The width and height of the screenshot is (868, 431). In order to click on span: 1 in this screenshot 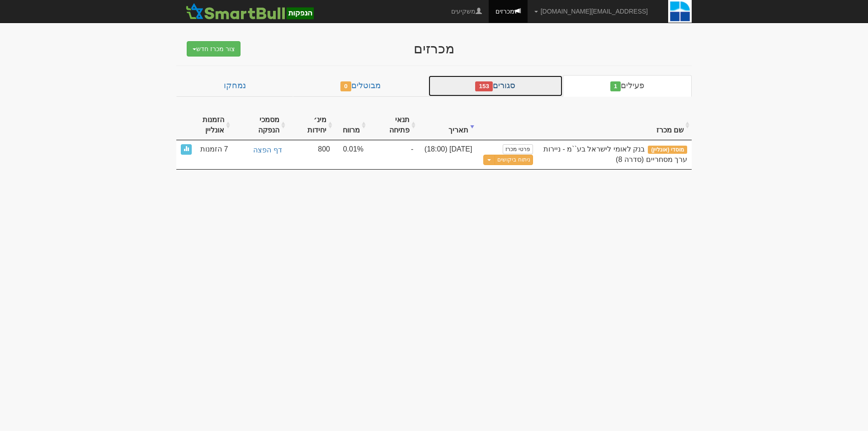, I will do `click(616, 87)`.